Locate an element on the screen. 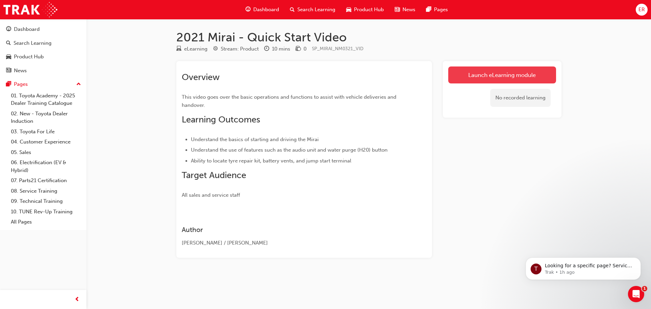 The width and height of the screenshot is (651, 309). a: 08. Service Training is located at coordinates (46, 191).